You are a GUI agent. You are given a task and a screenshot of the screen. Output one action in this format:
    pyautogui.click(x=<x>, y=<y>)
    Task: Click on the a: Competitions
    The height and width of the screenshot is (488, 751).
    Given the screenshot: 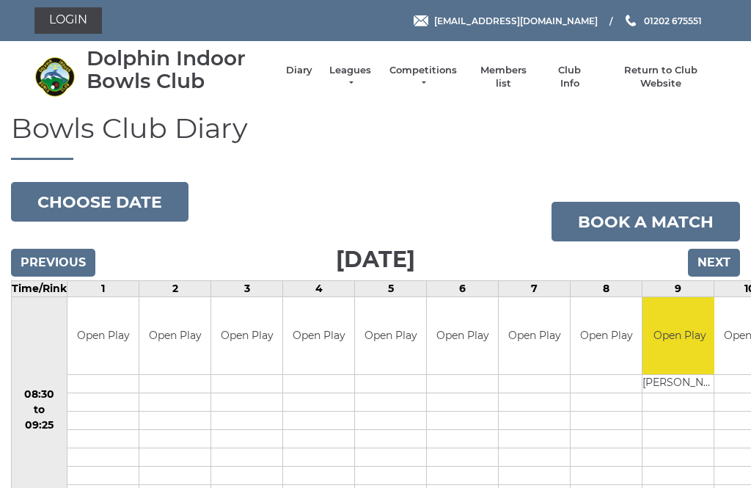 What is the action you would take?
    pyautogui.click(x=423, y=77)
    